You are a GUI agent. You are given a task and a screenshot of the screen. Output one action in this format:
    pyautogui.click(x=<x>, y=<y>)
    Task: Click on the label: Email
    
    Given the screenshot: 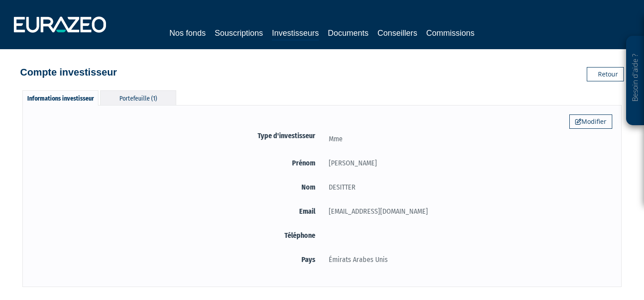 What is the action you would take?
    pyautogui.click(x=177, y=211)
    